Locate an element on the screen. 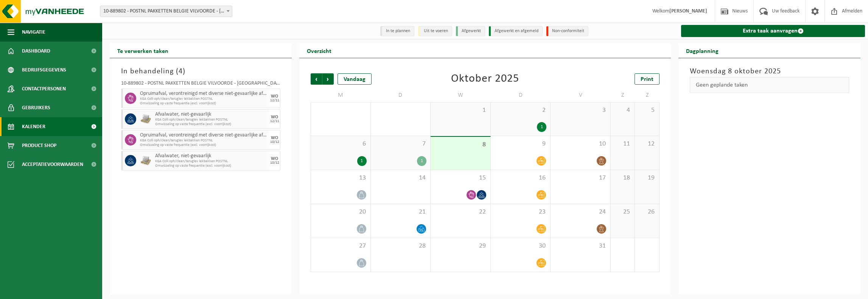 This screenshot has height=299, width=868. span: Vorige is located at coordinates (316, 79).